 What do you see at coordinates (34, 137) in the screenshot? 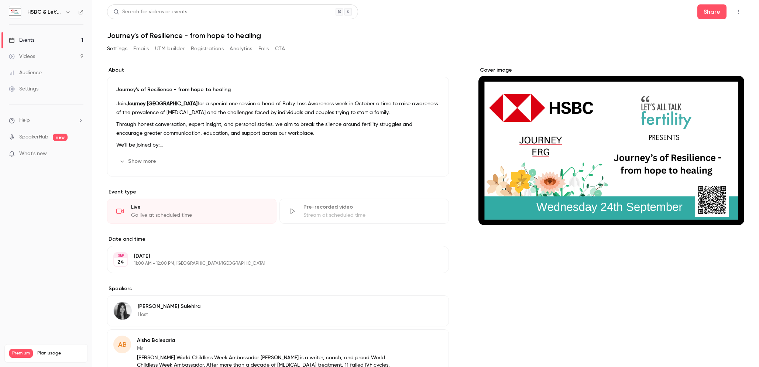
I see `a: SpeakerHub` at bounding box center [34, 137].